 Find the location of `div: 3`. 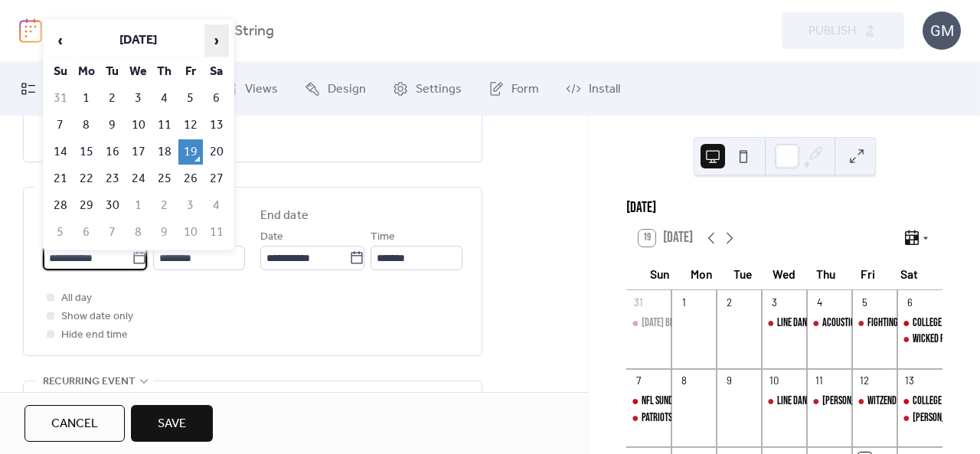

div: 3 is located at coordinates (774, 303).